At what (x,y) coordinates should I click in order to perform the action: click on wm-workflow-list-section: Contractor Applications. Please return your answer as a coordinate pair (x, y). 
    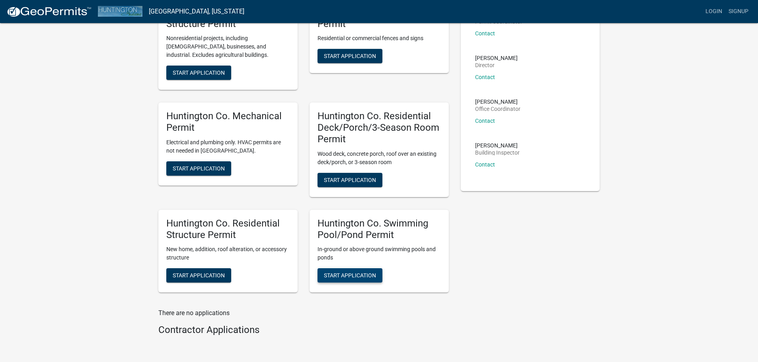
    Looking at the image, I should click on (303, 332).